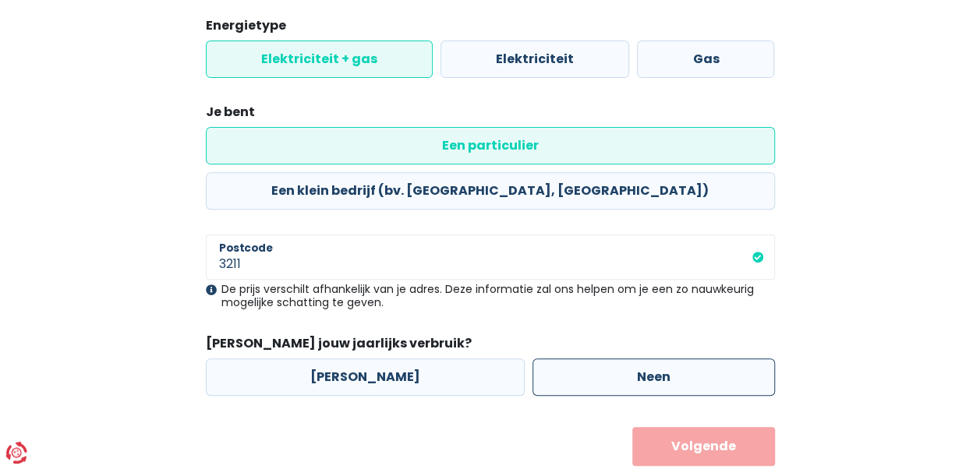 Image resolution: width=980 pixels, height=469 pixels. What do you see at coordinates (490, 28) in the screenshot?
I see `legend: Energietype` at bounding box center [490, 28].